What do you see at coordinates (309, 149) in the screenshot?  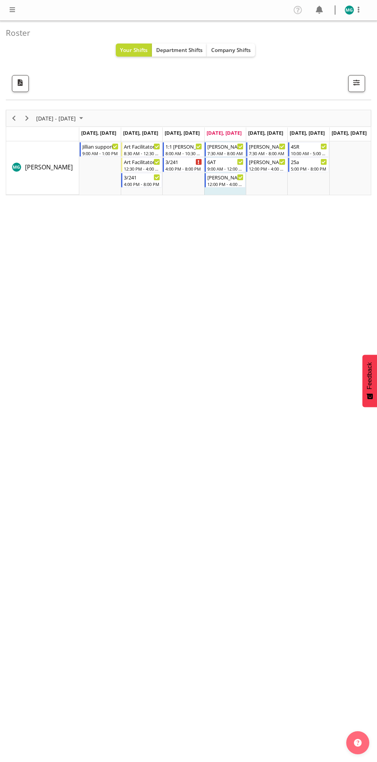 I see `div: Min Guo"s event - 4SR Begin From Saturday, September 20, 2025 at 10:00:00 AM GMT+12:00 Ends At Sa...` at bounding box center [309, 149].